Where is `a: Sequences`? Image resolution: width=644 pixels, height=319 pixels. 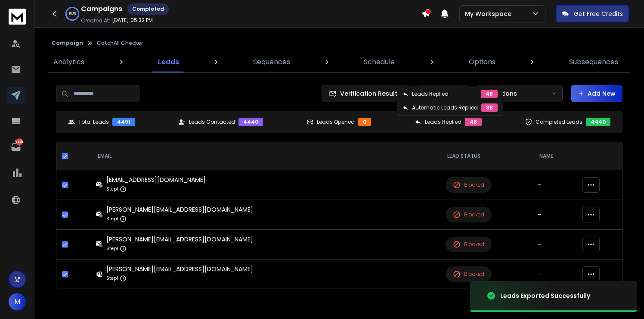 a: Sequences is located at coordinates (271, 62).